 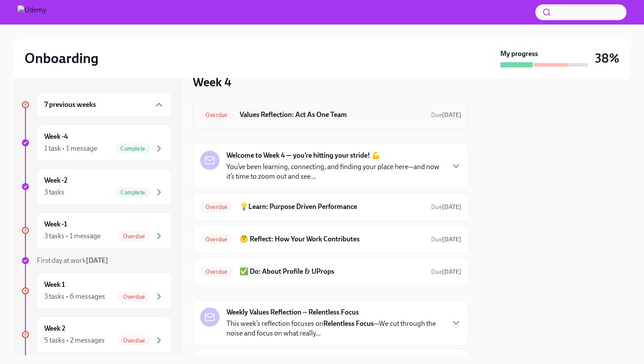 What do you see at coordinates (335, 328) in the screenshot?
I see `p: This week’s reflection focuses on —We cut through the noise and focus on what really...` at bounding box center [335, 328].